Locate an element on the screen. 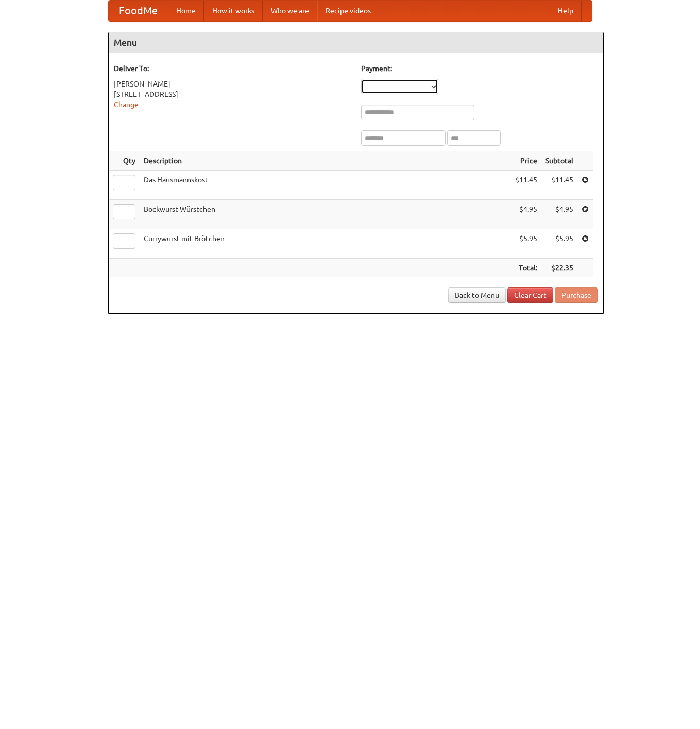 This screenshot has width=700, height=729. th: $22.35 is located at coordinates (559, 268).